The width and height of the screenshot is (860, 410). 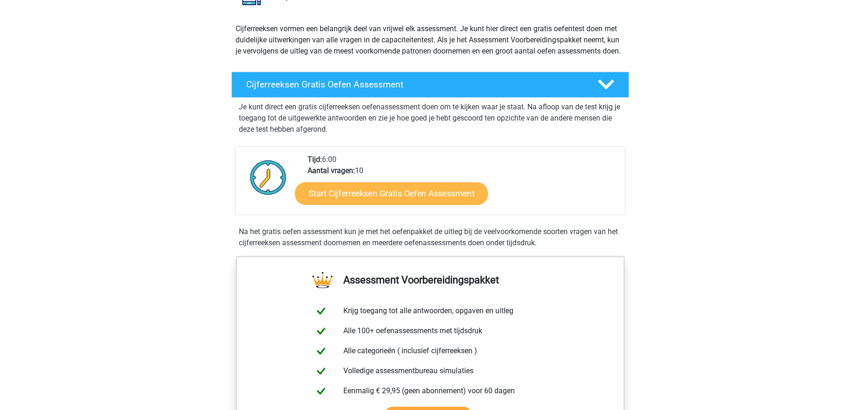 I want to click on p: Cijferreeksen vormen een belangrijk deel van vrijwel elk assessment. Je kunt hier direct een grat..., so click(x=430, y=40).